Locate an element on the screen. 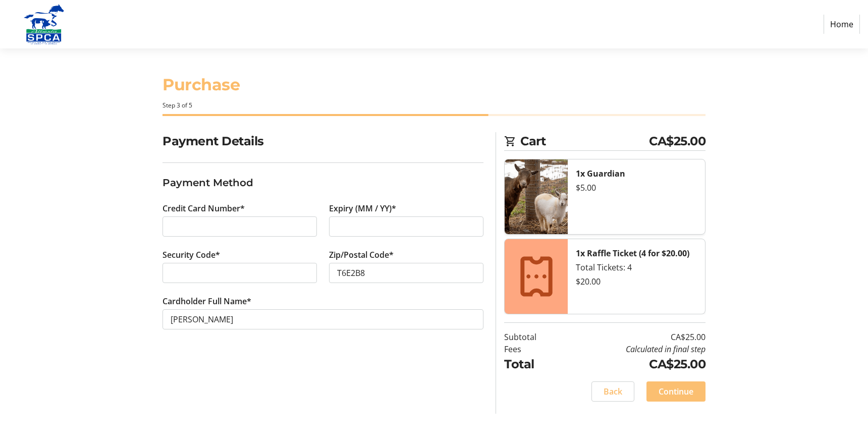 Image resolution: width=868 pixels, height=447 pixels. td: Subtotal is located at coordinates (533, 337).